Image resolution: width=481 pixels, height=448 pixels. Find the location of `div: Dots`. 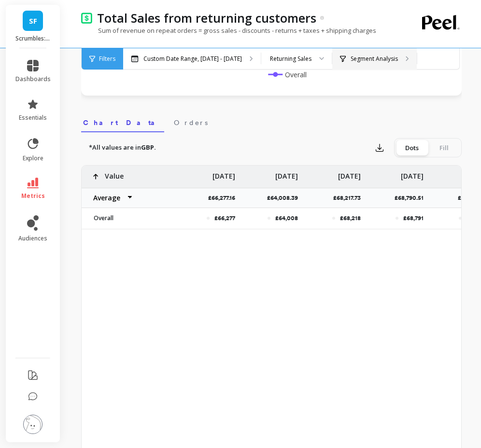

div: Dots is located at coordinates (412, 148).